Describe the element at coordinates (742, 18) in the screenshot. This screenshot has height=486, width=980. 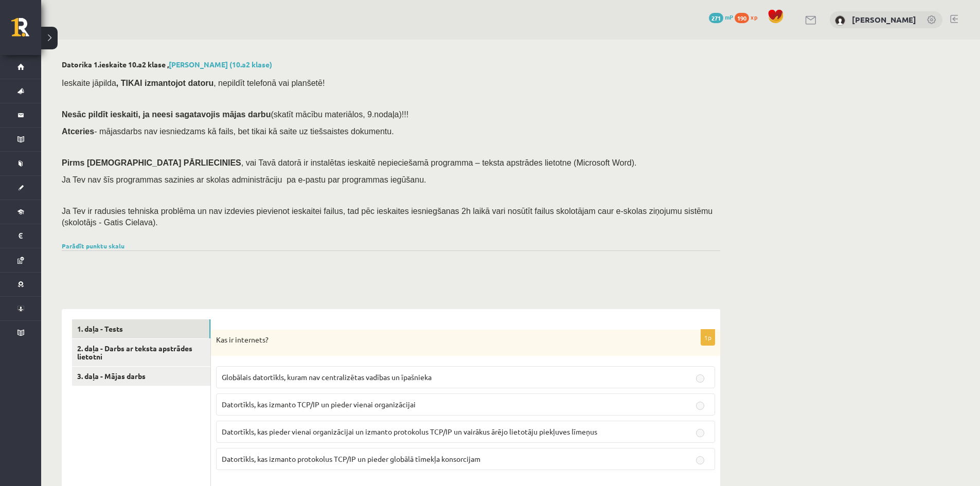
I see `span: 190` at that location.